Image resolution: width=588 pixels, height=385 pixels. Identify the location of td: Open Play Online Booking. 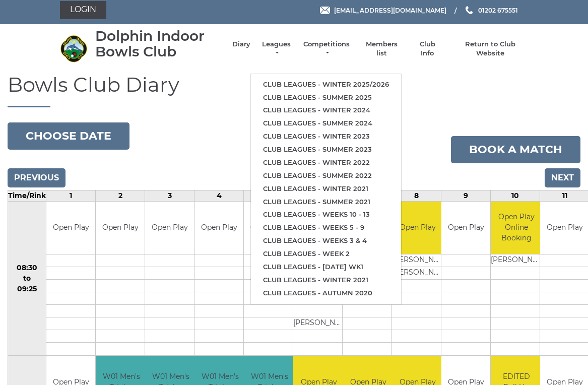
(516, 228).